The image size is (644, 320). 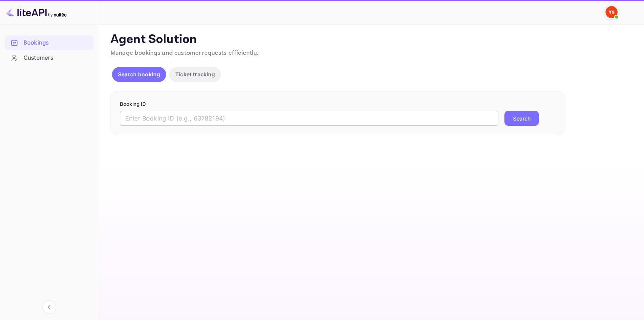 I want to click on img: LiteAPI logo, so click(x=36, y=12).